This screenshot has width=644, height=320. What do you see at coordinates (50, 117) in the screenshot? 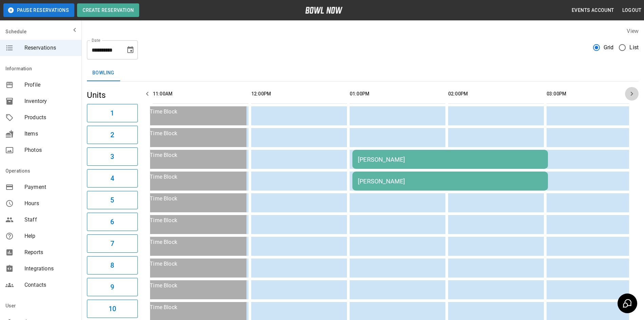
I see `span: Products` at bounding box center [50, 117].